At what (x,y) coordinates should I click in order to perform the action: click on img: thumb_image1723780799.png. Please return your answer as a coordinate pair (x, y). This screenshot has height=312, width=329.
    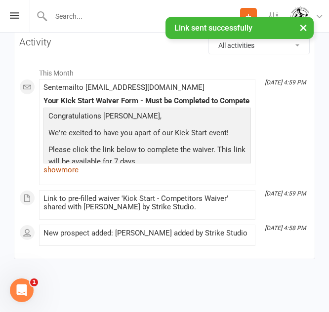
    Looking at the image, I should click on (300, 16).